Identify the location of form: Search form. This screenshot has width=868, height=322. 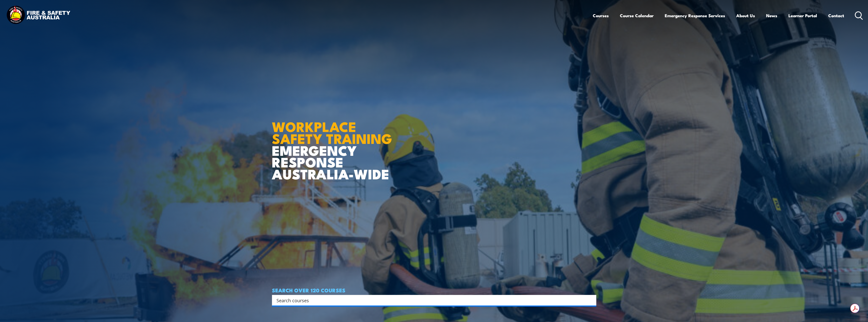
(432, 300).